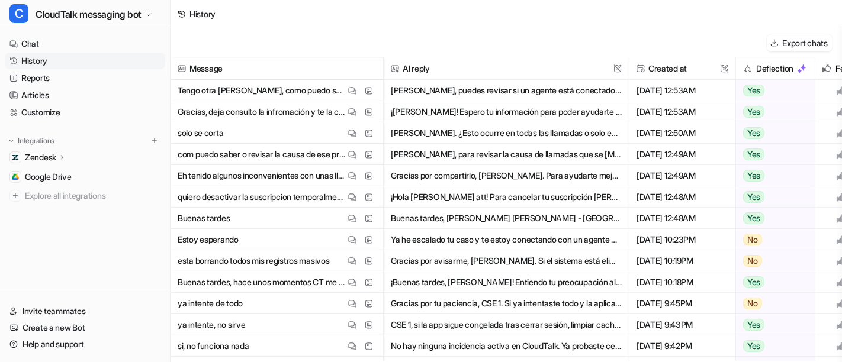 This screenshot has width=842, height=362. What do you see at coordinates (799, 43) in the screenshot?
I see `button: Export chats` at bounding box center [799, 43].